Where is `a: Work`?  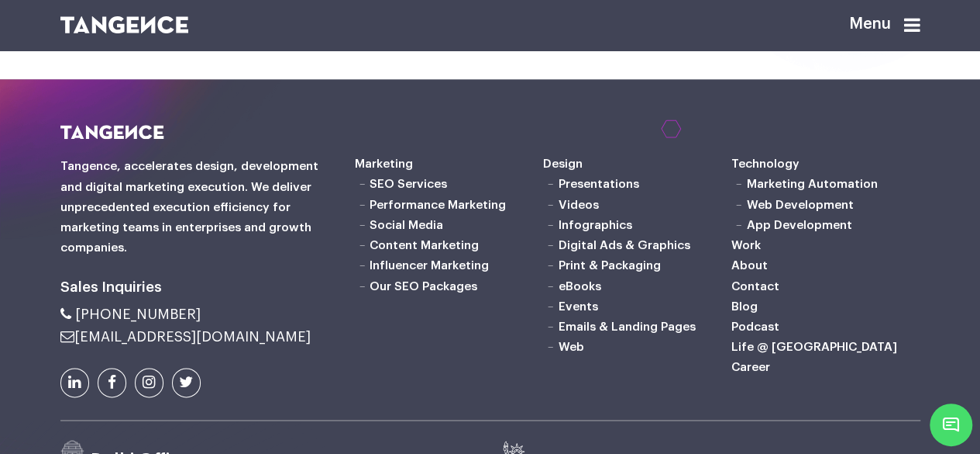 a: Work is located at coordinates (747, 245).